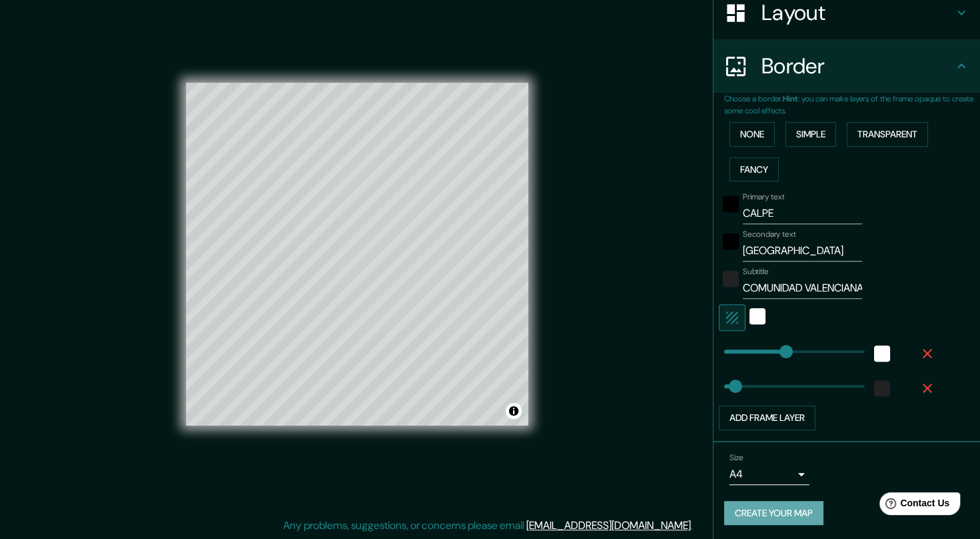 This screenshot has width=980, height=539. What do you see at coordinates (888, 134) in the screenshot?
I see `button: Transparent` at bounding box center [888, 134].